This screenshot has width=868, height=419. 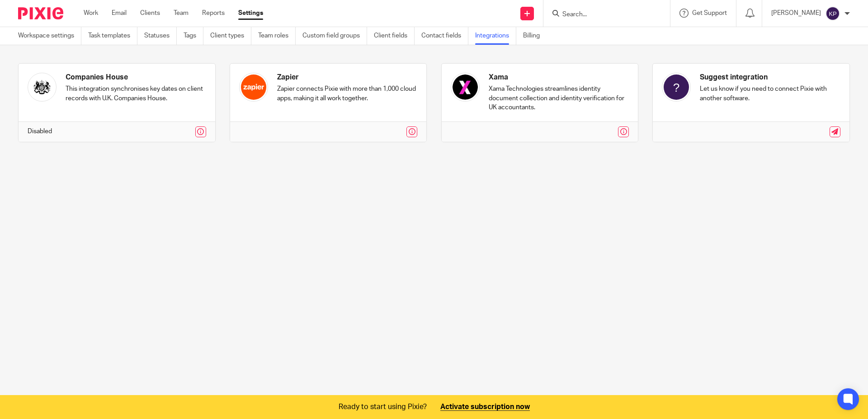 What do you see at coordinates (709, 13) in the screenshot?
I see `span: Get Support` at bounding box center [709, 13].